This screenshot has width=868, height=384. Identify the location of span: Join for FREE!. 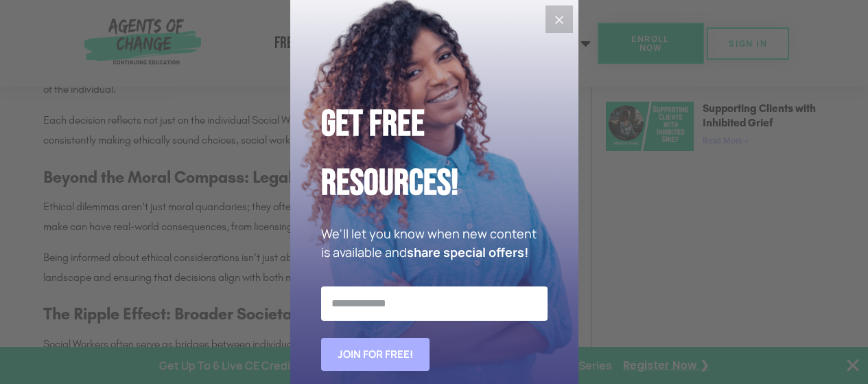
(375, 354).